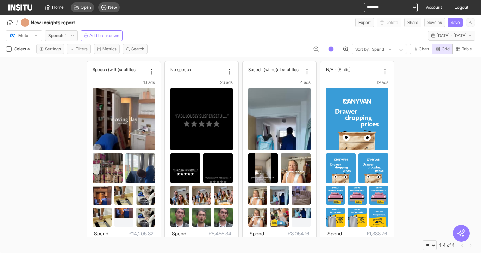 The image size is (481, 253). Describe the element at coordinates (209, 234) in the screenshot. I see `span: £5,455.34` at that location.